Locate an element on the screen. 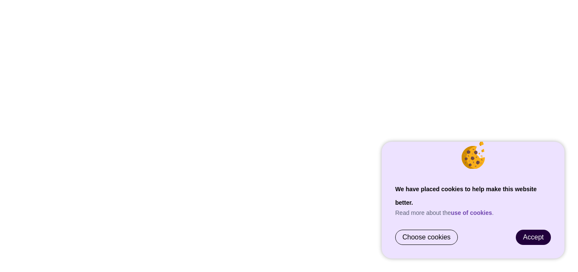 Image resolution: width=578 pixels, height=272 pixels. span: Accept is located at coordinates (533, 237).